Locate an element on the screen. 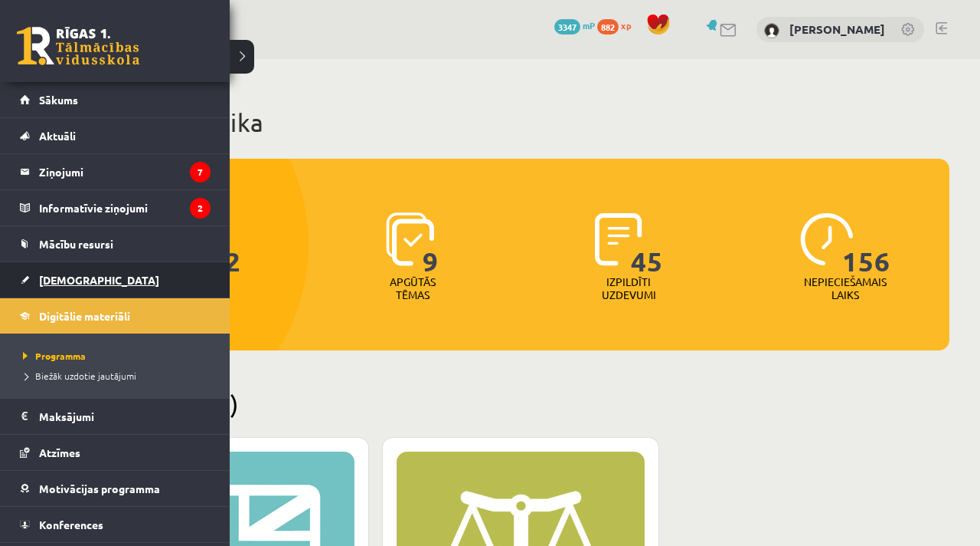 This screenshot has height=546, width=980. h1: Mana statistika is located at coordinates (521, 123).